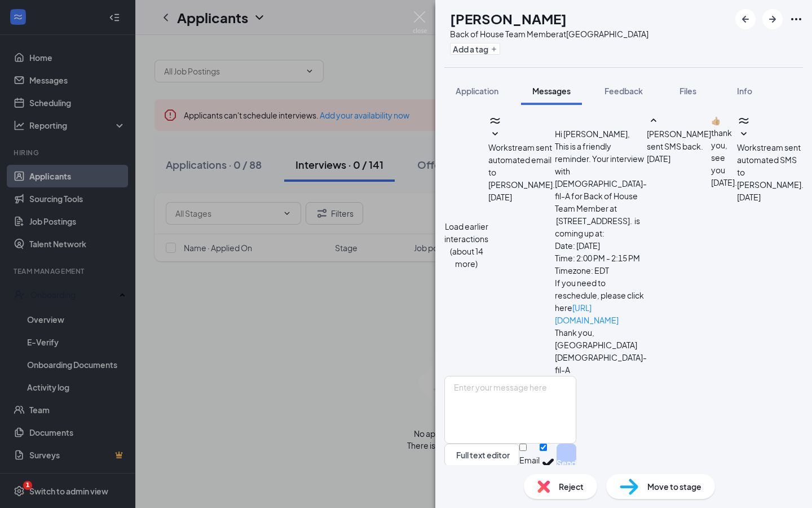 The height and width of the screenshot is (508, 812). I want to click on svg: SmallChevronUp, so click(653, 121).